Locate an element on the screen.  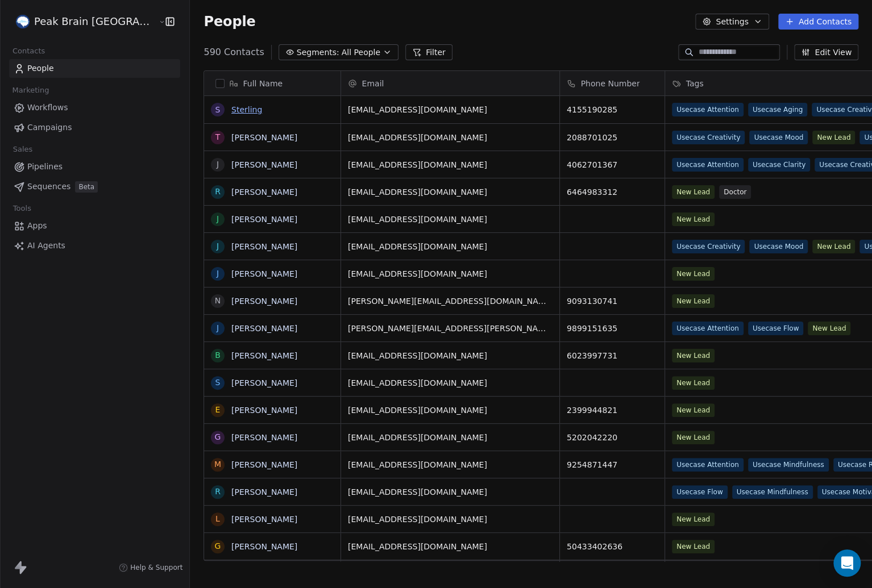
div: N is located at coordinates (218, 301).